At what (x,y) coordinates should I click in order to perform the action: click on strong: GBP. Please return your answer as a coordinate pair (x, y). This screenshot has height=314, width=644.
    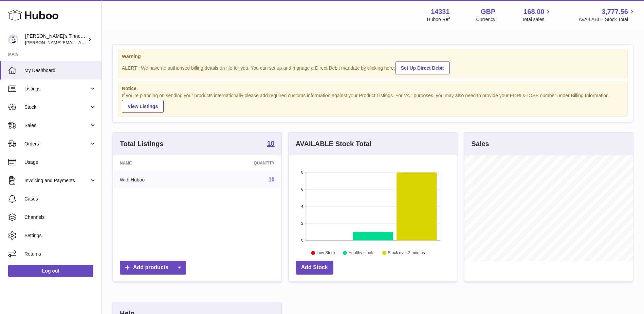
    Looking at the image, I should click on (488, 12).